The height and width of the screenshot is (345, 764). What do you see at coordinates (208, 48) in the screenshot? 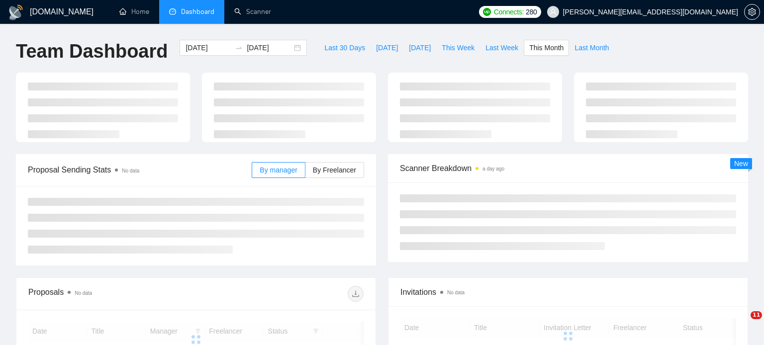
I see `input: Start date` at bounding box center [208, 48].